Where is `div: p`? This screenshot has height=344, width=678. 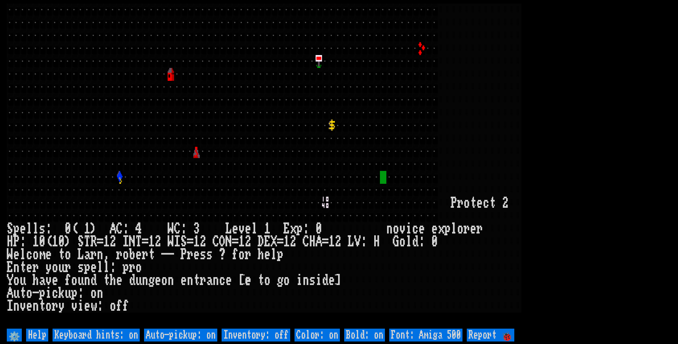
div: p is located at coordinates (74, 293).